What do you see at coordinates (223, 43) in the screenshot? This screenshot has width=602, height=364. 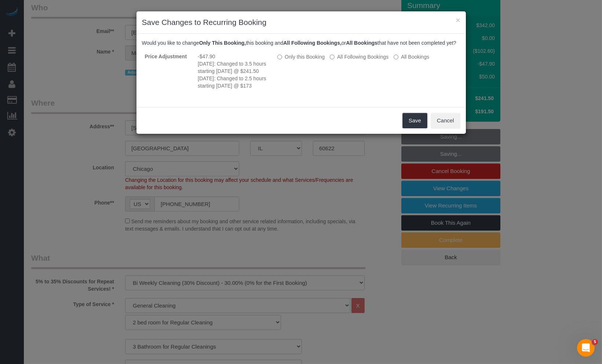 I see `b: Only This Booking,` at bounding box center [223, 43].